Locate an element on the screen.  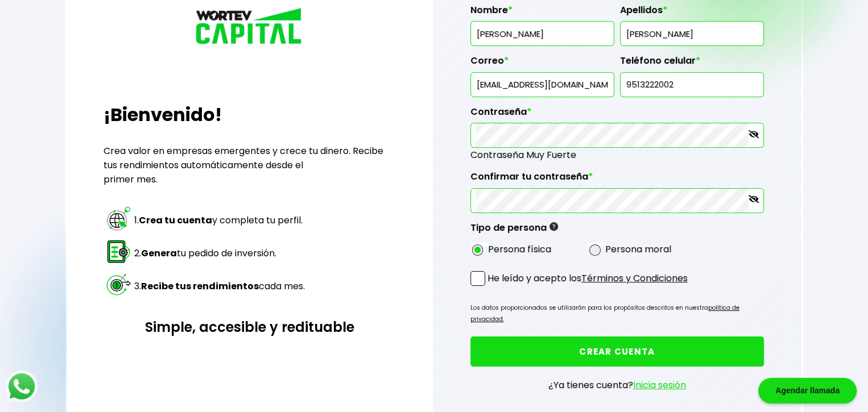
label: Nombre is located at coordinates (542, 13).